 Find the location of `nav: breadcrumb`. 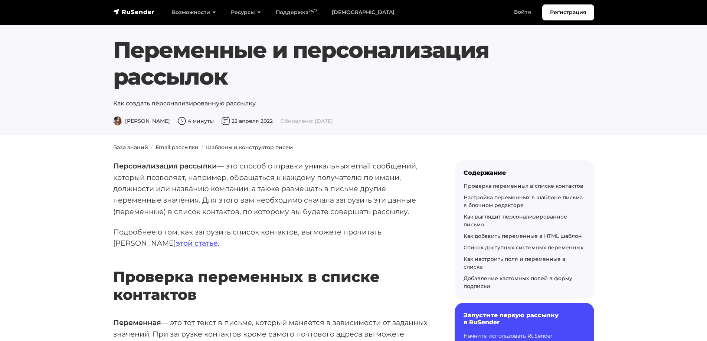

nav: breadcrumb is located at coordinates (354, 147).